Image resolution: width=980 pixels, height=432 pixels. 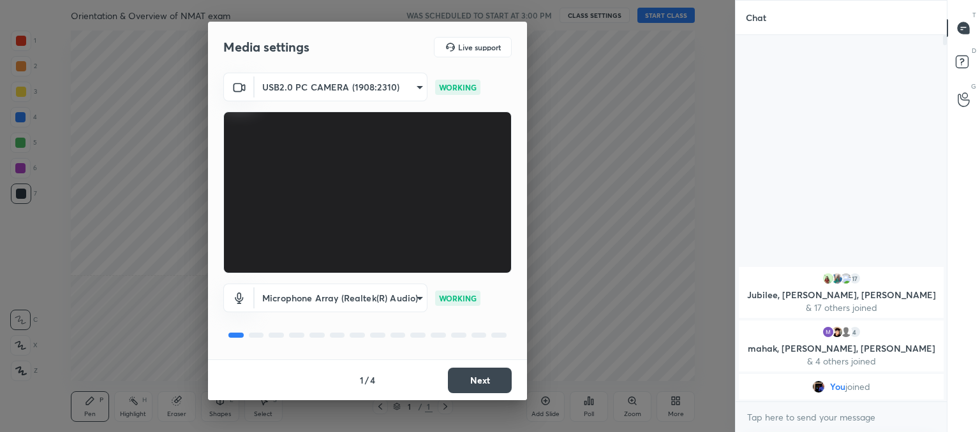 I want to click on img: 11977f2bb177473bb9cf5c3cdd141372.jpg, so click(x=837, y=279).